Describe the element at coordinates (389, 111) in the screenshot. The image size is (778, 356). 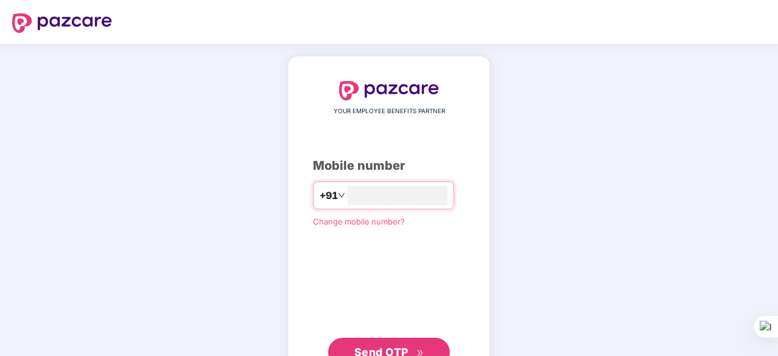
I see `span: YOUR EMPLOYEE BENEFITS PARTNER` at that location.